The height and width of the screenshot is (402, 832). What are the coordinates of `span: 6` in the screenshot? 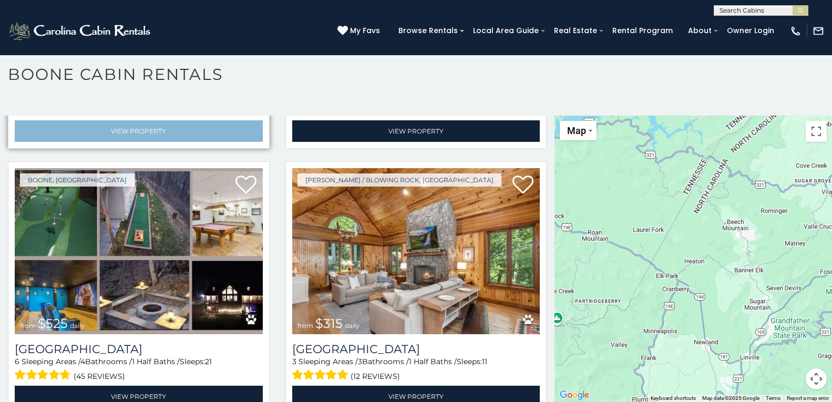 It's located at (17, 362).